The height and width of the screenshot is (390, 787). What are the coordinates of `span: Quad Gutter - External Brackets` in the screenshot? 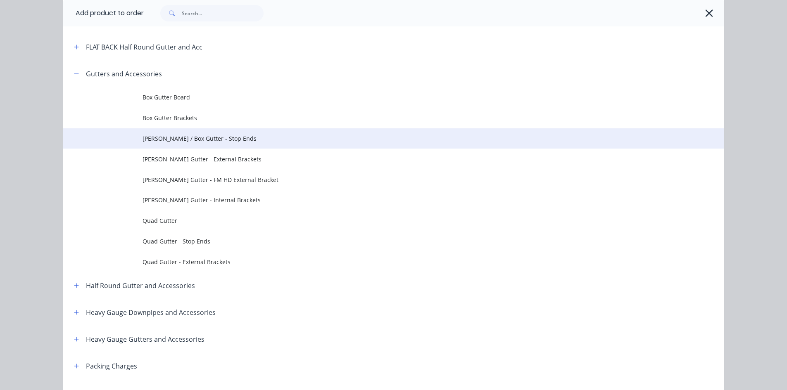 It's located at (375, 262).